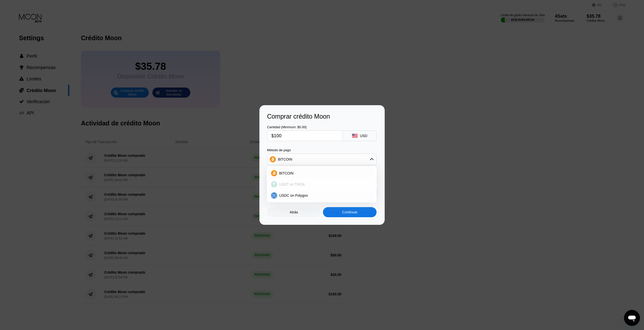  I want to click on input: $0.00, so click(304, 136).